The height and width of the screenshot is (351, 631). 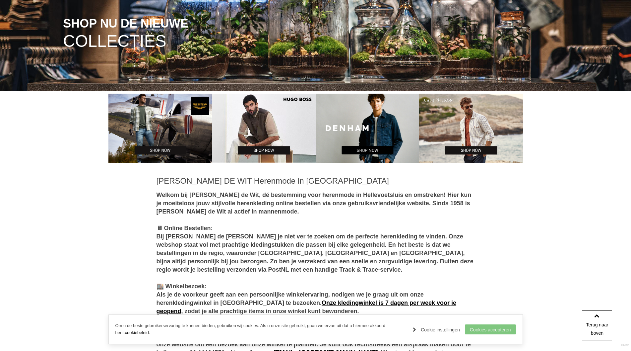 I want to click on a: cookiebeleid, so click(x=137, y=332).